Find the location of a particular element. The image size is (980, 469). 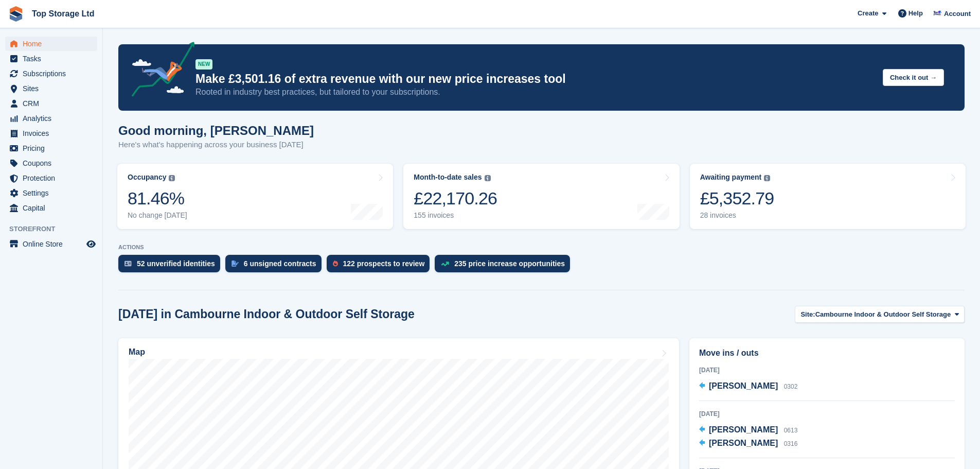

span: Analytics is located at coordinates (54, 118).